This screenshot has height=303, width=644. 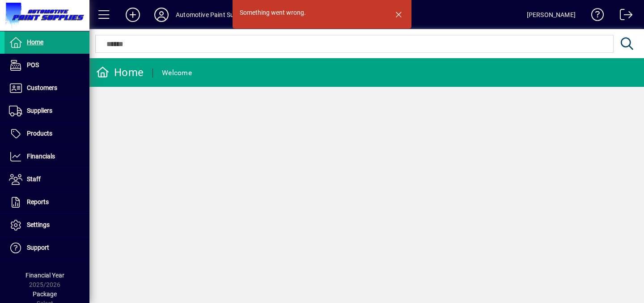 What do you see at coordinates (47, 247) in the screenshot?
I see `a: Support` at bounding box center [47, 247].